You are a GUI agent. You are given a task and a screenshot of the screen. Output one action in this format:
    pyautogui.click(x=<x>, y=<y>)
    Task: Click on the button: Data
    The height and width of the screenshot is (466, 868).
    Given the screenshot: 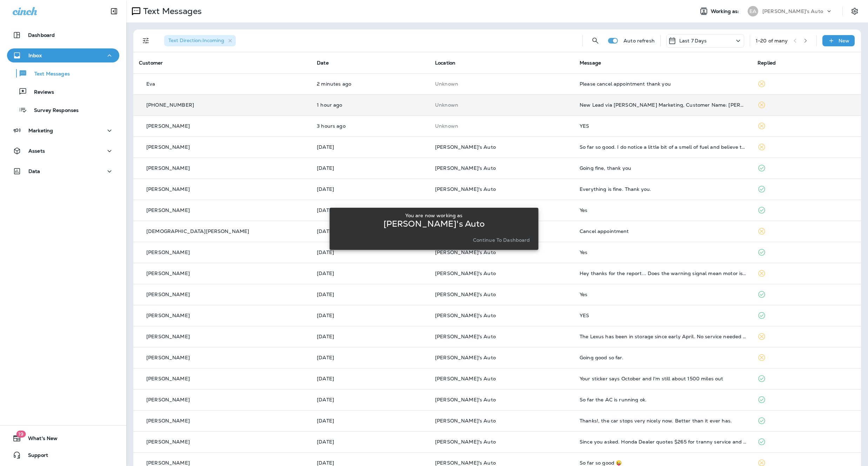 What is the action you would take?
    pyautogui.click(x=63, y=172)
    